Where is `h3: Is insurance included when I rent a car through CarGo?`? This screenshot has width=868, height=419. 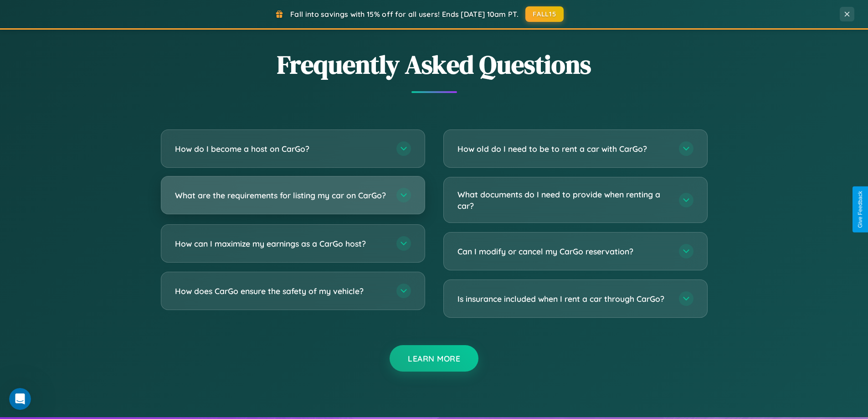 h3: Is insurance included when I rent a car through CarGo? is located at coordinates (564, 299).